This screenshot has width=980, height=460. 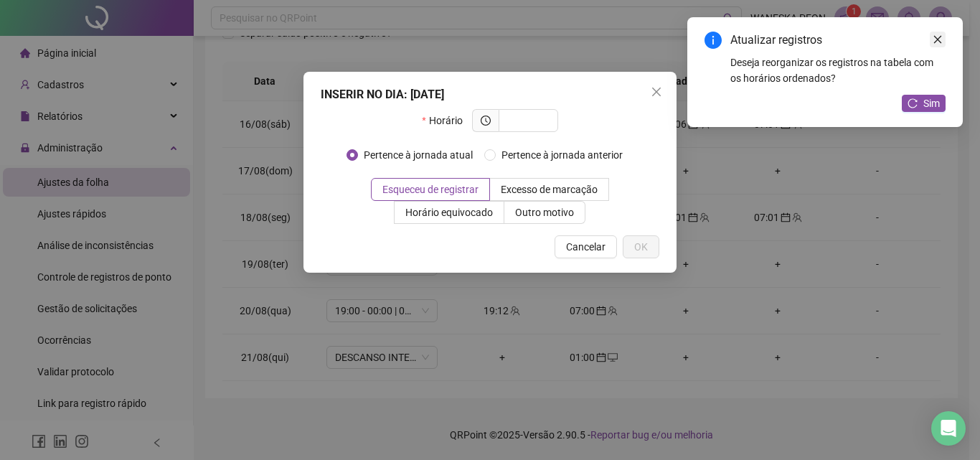 What do you see at coordinates (585, 246) in the screenshot?
I see `button: Cancelar` at bounding box center [585, 246].